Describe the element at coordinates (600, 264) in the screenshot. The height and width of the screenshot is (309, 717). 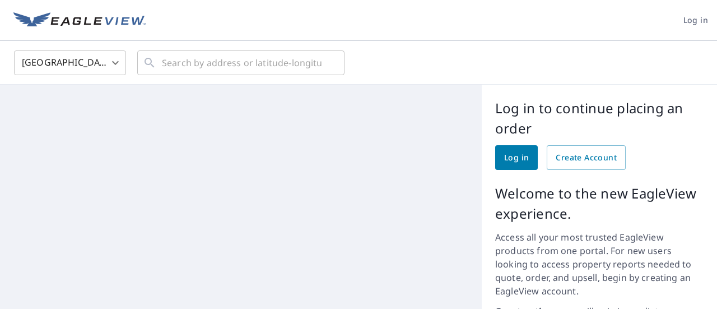
I see `p: Access all your most trusted EagleView products from one portal. For new users looking to access ...` at that location.